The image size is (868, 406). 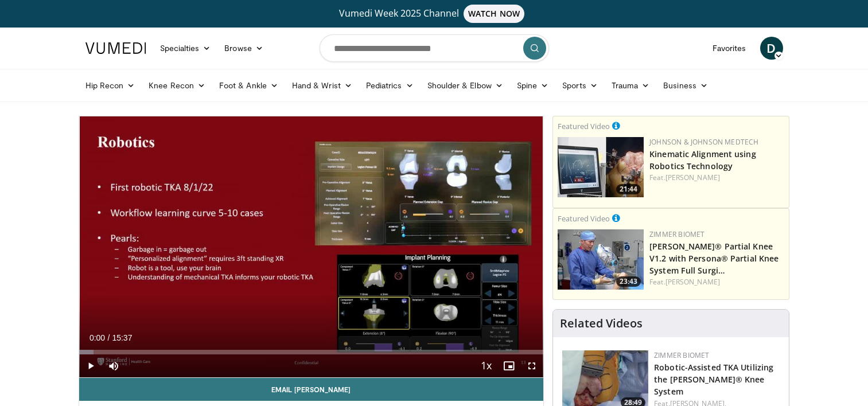 I want to click on a: Pediatrics, so click(x=390, y=86).